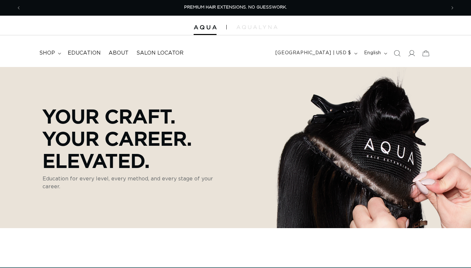  Describe the element at coordinates (118, 53) in the screenshot. I see `a: About` at that location.